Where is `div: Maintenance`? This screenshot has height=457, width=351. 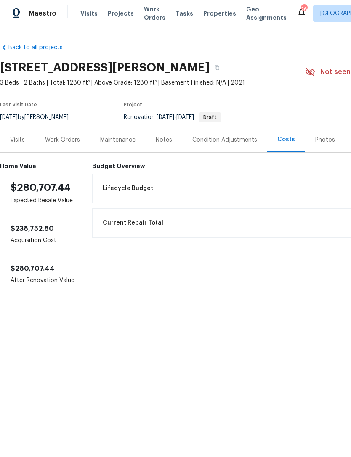
div: Maintenance is located at coordinates (118, 140).